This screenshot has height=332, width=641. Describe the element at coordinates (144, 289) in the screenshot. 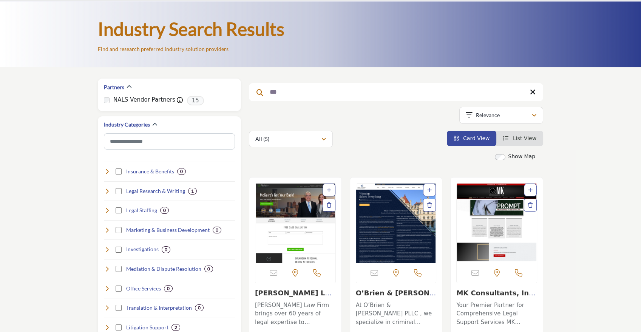

I see `h4: Office Services: Products and services for the law office environment` at that location.